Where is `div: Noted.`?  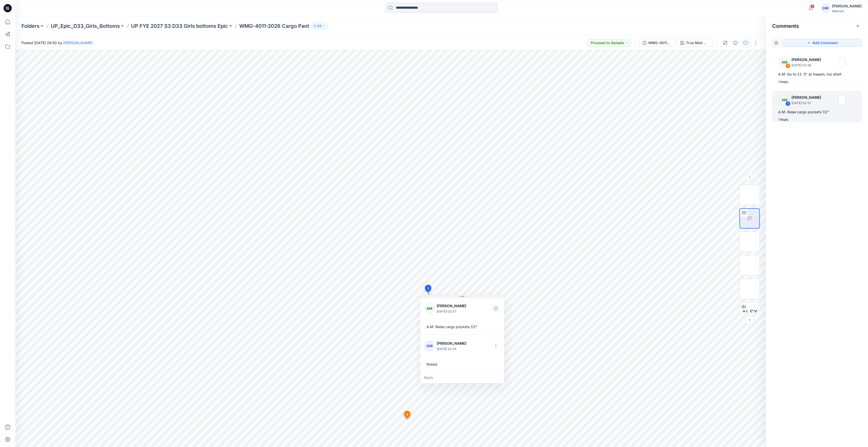
div: Noted. is located at coordinates (462, 364).